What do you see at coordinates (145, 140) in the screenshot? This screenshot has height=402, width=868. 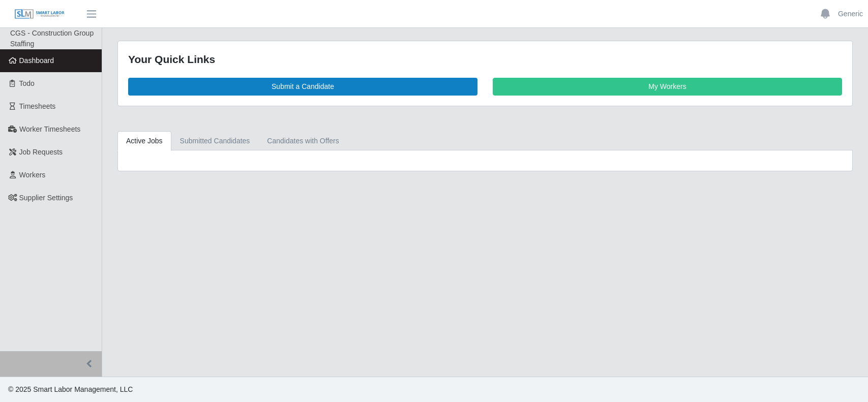 I see `a: Active Jobs` at bounding box center [145, 140].